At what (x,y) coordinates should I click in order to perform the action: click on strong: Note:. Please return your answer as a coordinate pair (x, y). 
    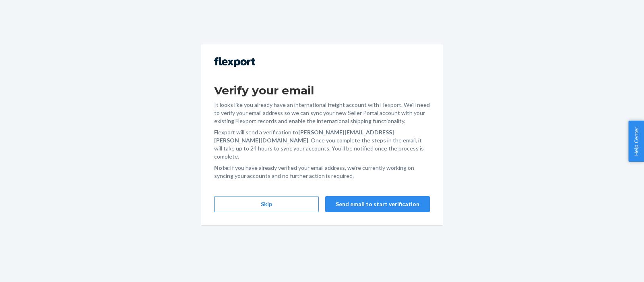
    Looking at the image, I should click on (222, 167).